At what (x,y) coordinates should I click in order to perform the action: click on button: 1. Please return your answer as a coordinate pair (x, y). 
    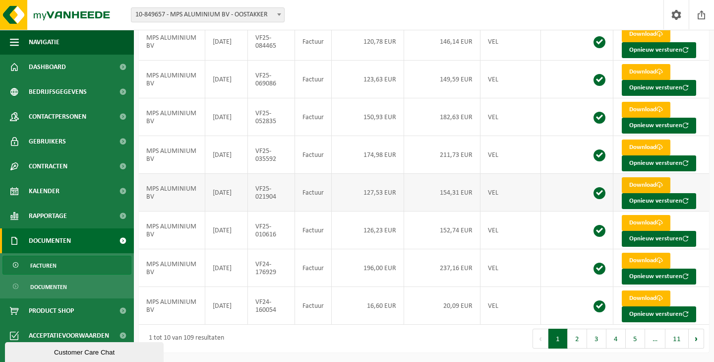
    Looking at the image, I should click on (558, 338).